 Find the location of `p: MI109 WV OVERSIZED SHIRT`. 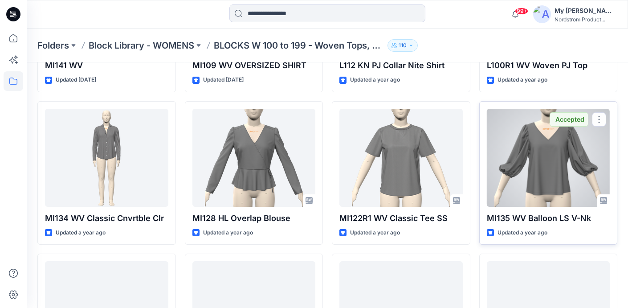

p: MI109 WV OVERSIZED SHIRT is located at coordinates (254, 66).